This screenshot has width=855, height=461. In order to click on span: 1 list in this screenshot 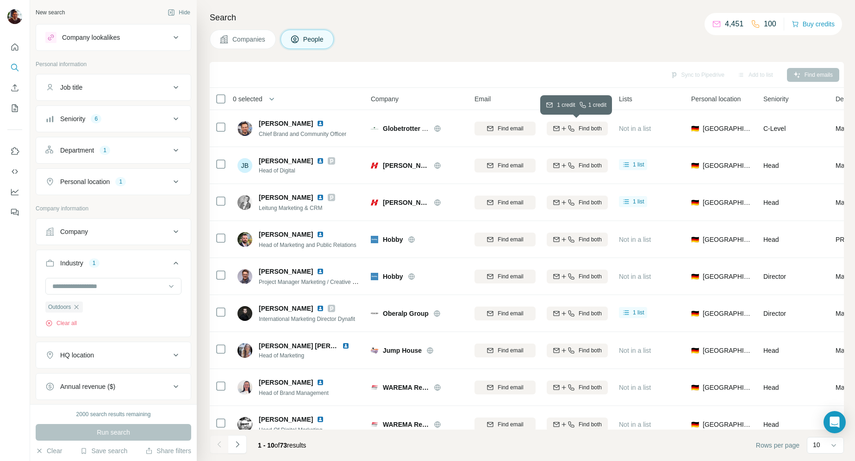, I will do `click(638, 202)`.